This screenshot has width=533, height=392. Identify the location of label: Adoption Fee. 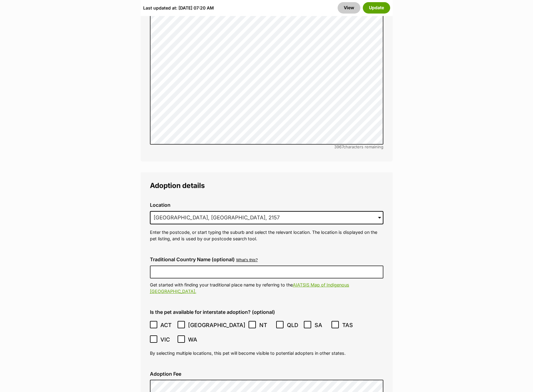
(267, 373).